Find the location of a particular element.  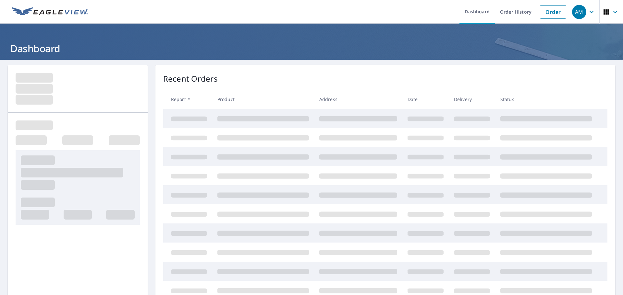

div: AM is located at coordinates (579, 12).